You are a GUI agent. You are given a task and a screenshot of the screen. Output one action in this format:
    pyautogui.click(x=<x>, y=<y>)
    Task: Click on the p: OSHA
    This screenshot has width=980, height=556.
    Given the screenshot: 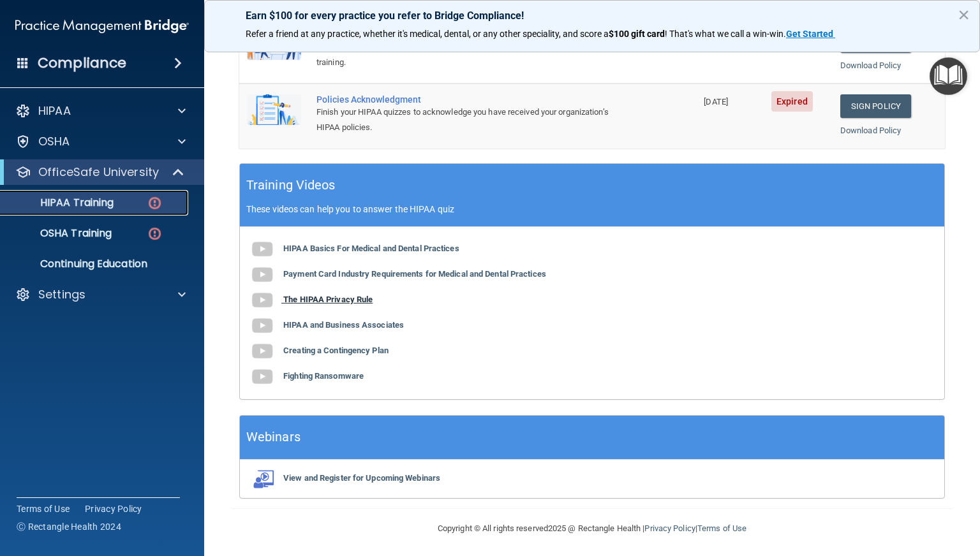 What is the action you would take?
    pyautogui.click(x=54, y=142)
    